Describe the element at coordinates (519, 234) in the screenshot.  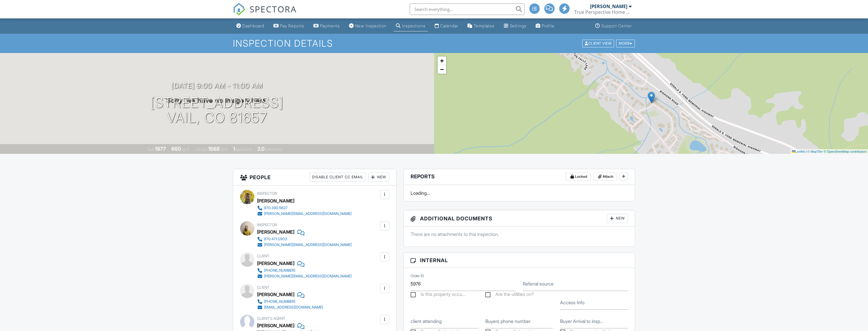
I see `p: There are no attachments to this inspection.` at that location.